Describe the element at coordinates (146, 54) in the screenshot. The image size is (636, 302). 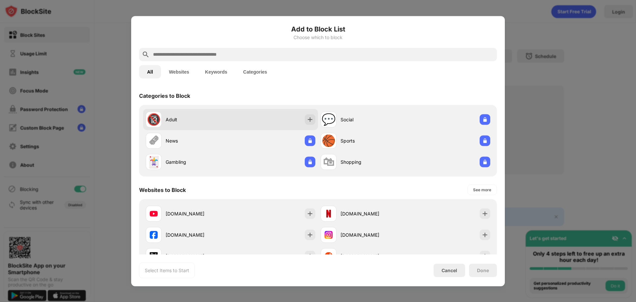
I see `img: search.svg` at that location.